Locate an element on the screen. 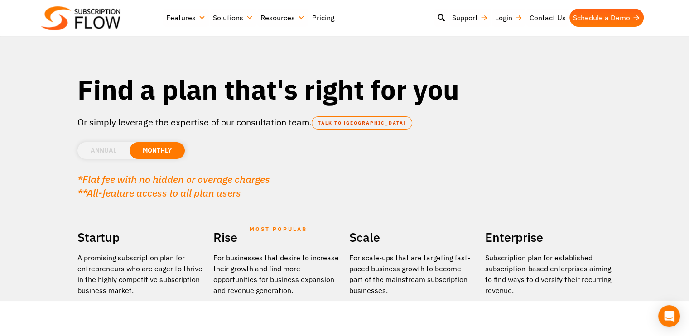 The width and height of the screenshot is (689, 336). p: Subscription plan for established subscription-based enterprises aiming to find ways to diversify... is located at coordinates (549, 274).